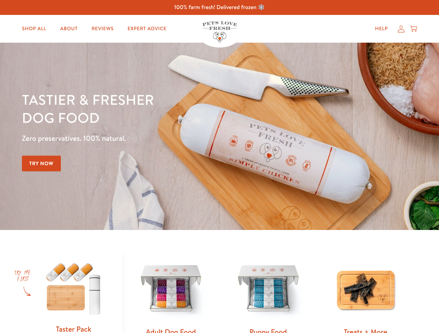 The image size is (439, 333). What do you see at coordinates (153, 109) in the screenshot?
I see `h1: Tastier & fresher dog food` at bounding box center [153, 109].